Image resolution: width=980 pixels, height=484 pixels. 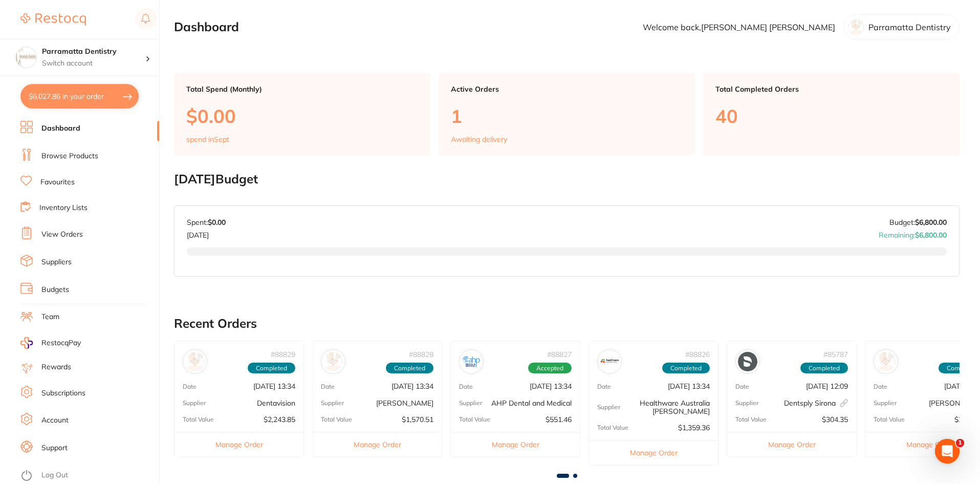 I want to click on a: RestocqPay, so click(x=51, y=342).